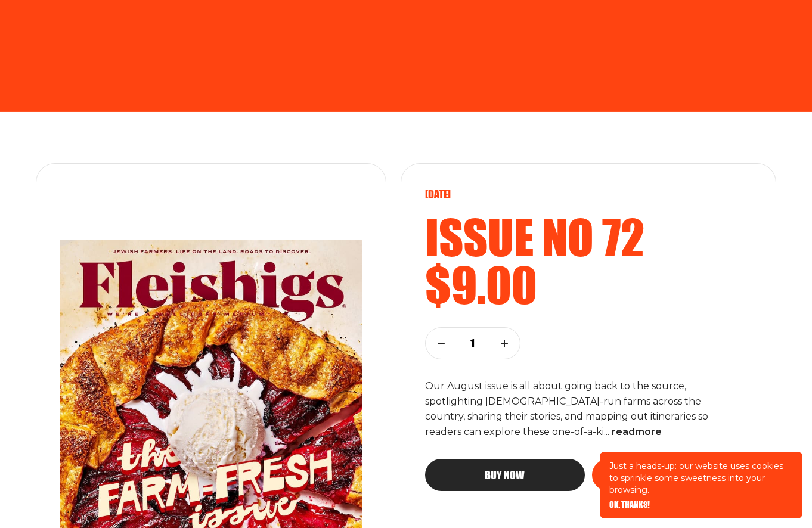 This screenshot has width=812, height=528. What do you see at coordinates (588, 237) in the screenshot?
I see `h2: Issue no 72` at bounding box center [588, 237].